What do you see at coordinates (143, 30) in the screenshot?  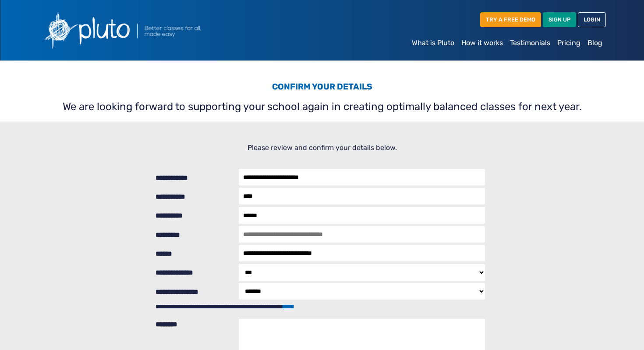 I see `img: Pluto logo with the text Better classes for all, made easy` at bounding box center [143, 30].